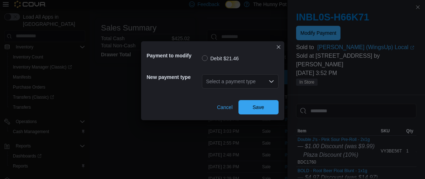 The height and width of the screenshot is (179, 425). I want to click on button: Cancel, so click(225, 107).